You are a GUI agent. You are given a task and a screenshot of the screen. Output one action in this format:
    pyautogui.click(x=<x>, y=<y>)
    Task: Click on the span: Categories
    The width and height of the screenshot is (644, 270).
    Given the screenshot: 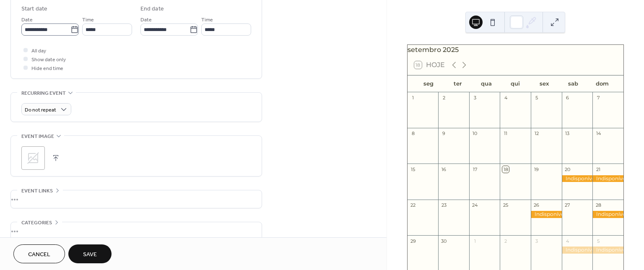 What is the action you would take?
    pyautogui.click(x=37, y=223)
    